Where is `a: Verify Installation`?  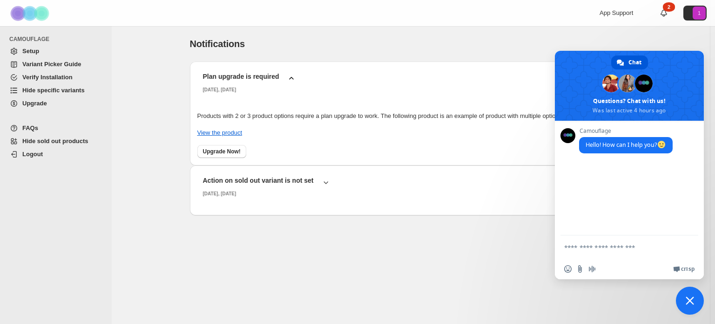
a: Verify Installation is located at coordinates (56, 77).